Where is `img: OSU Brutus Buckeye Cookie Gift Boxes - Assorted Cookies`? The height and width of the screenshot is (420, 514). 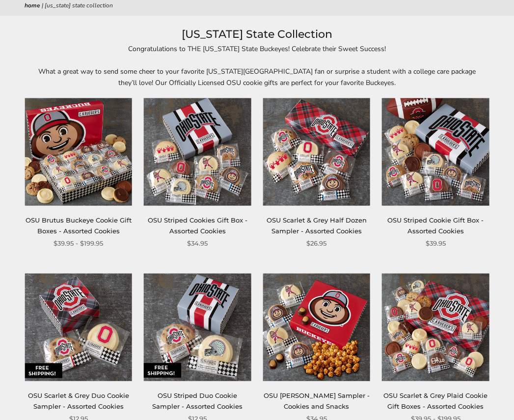
img: OSU Brutus Buckeye Cookie Gift Boxes - Assorted Cookies is located at coordinates (78, 151).